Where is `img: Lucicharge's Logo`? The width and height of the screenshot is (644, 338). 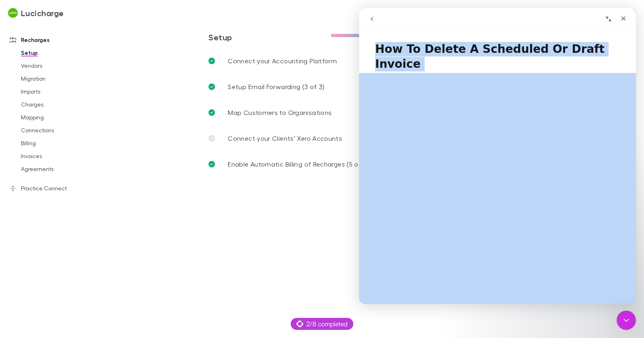 img: Lucicharge's Logo is located at coordinates (13, 13).